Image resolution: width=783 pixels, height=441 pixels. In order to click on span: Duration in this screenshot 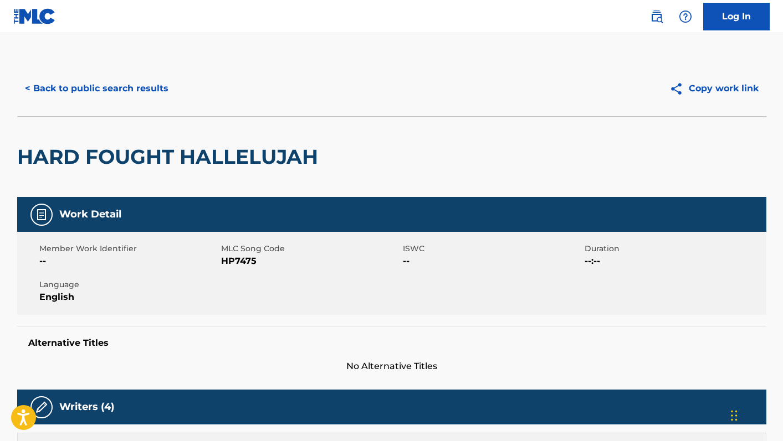, I will do `click(673, 249)`.